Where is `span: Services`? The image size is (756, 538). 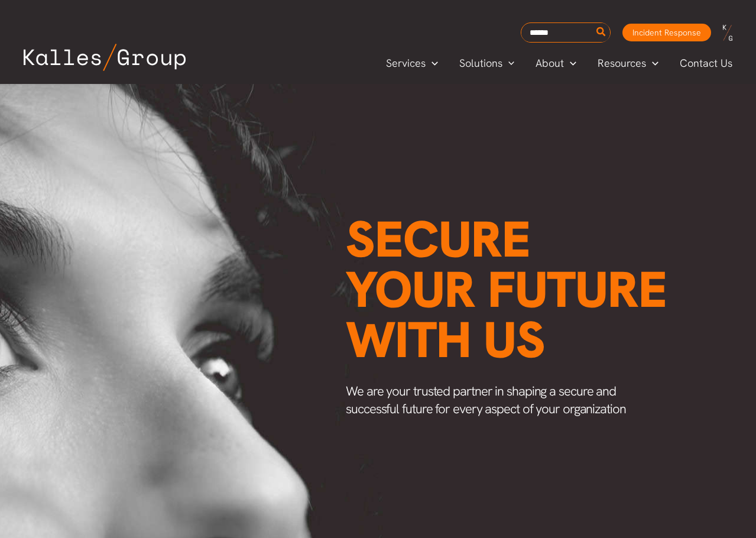
span: Services is located at coordinates (405, 64).